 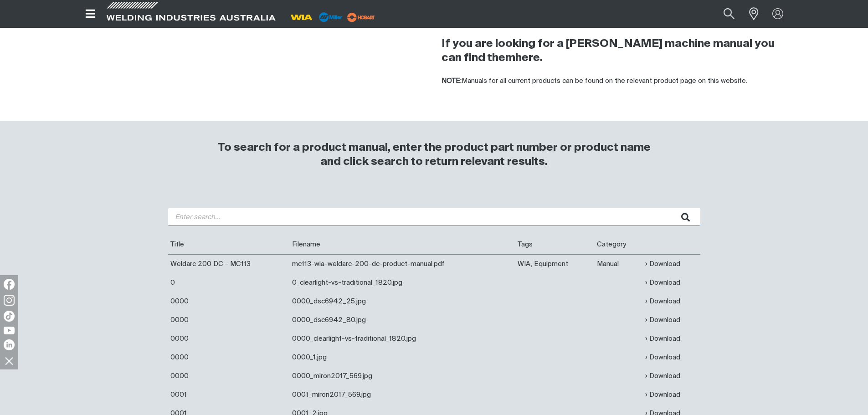 What do you see at coordinates (9, 300) in the screenshot?
I see `img: Instagram` at bounding box center [9, 300].